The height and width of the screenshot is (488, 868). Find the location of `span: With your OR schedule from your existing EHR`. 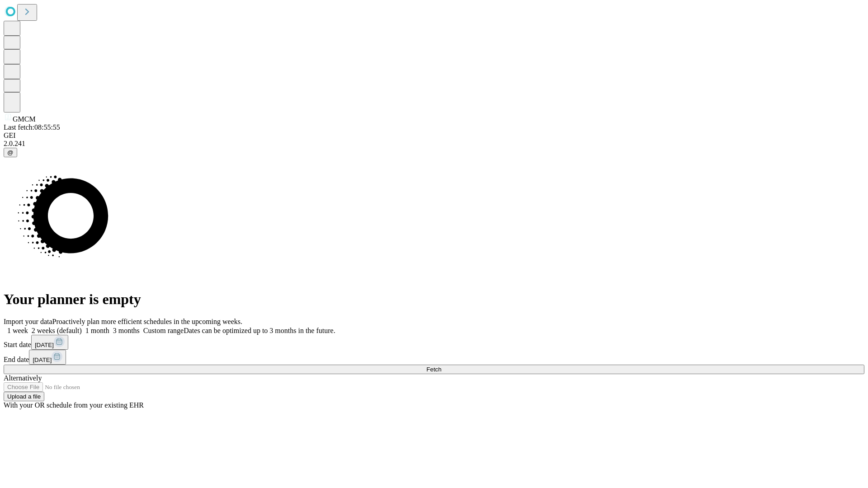

span: With your OR schedule from your existing EHR is located at coordinates (73, 405).